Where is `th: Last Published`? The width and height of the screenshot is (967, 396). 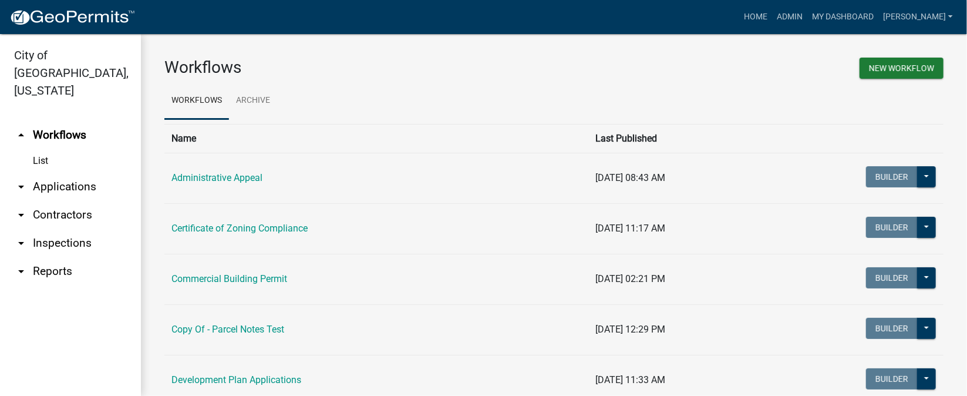 th: Last Published is located at coordinates (677, 138).